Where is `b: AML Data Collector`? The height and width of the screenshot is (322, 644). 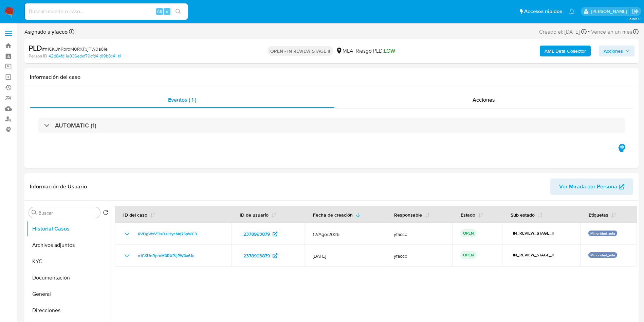 b: AML Data Collector is located at coordinates (565, 51).